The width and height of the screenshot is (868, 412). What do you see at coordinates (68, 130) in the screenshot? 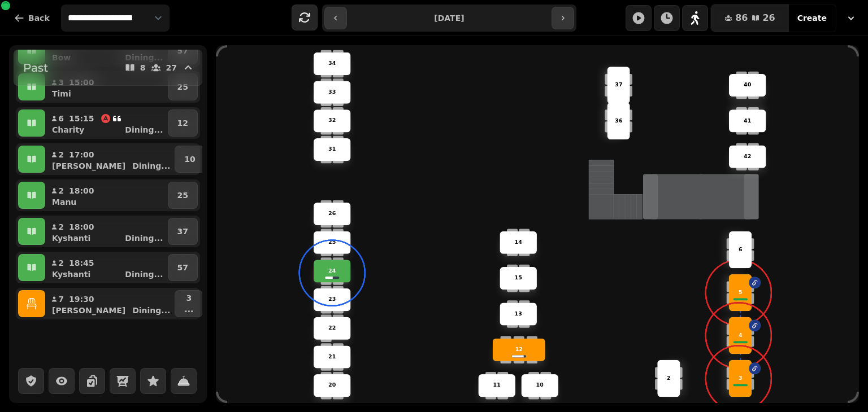
I see `p: Charity` at bounding box center [68, 130].